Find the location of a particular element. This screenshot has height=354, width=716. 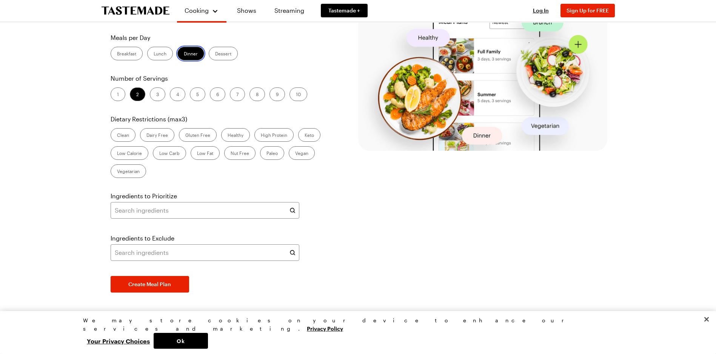

span: Tastemade + is located at coordinates (344, 11).